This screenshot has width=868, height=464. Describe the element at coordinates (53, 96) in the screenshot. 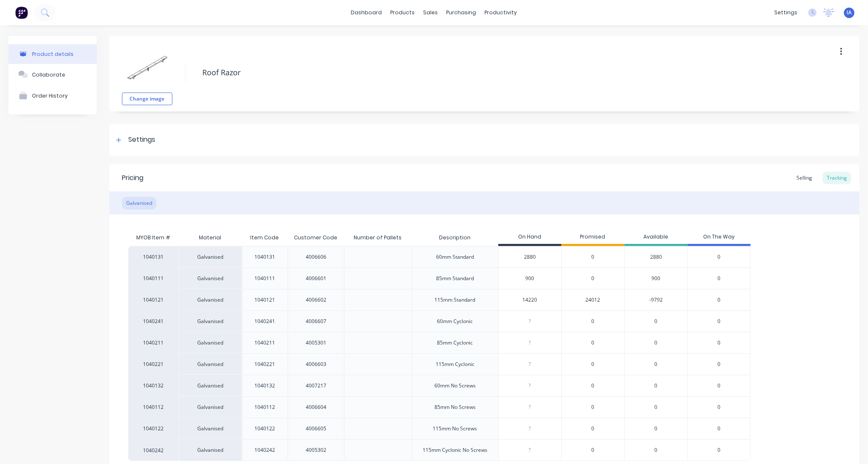

I see `button: Order History` at that location.